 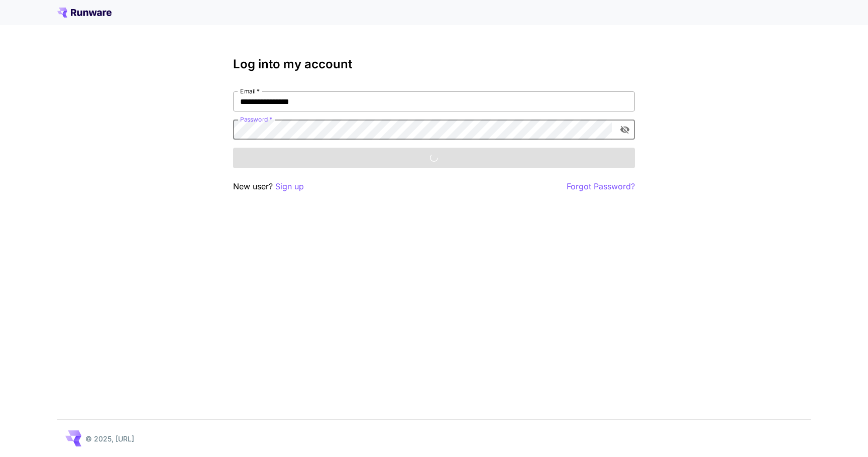 I want to click on p: Sign up, so click(x=289, y=186).